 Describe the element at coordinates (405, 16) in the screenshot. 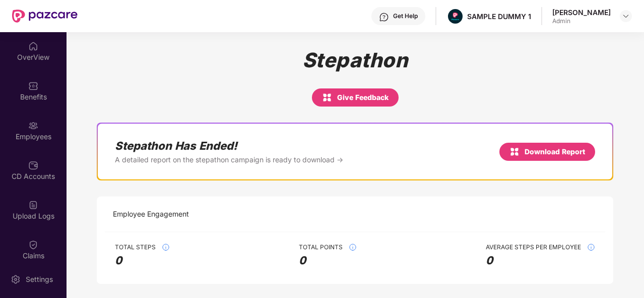

I see `div: Get Help` at that location.